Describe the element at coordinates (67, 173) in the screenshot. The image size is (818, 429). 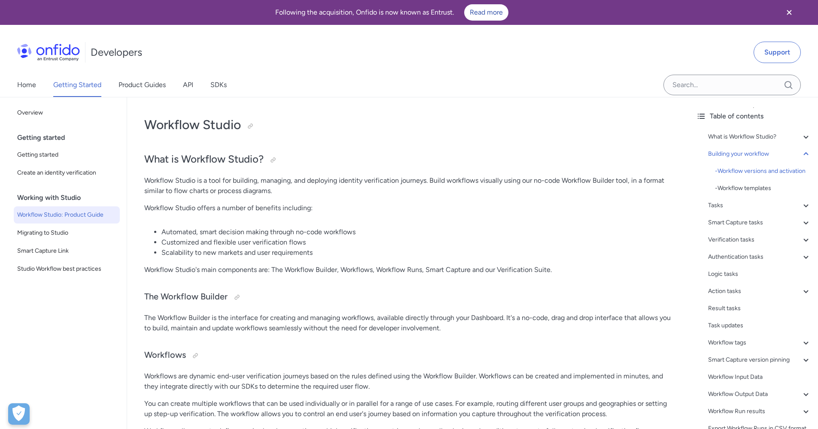
I see `span: Create an identity verification` at that location.